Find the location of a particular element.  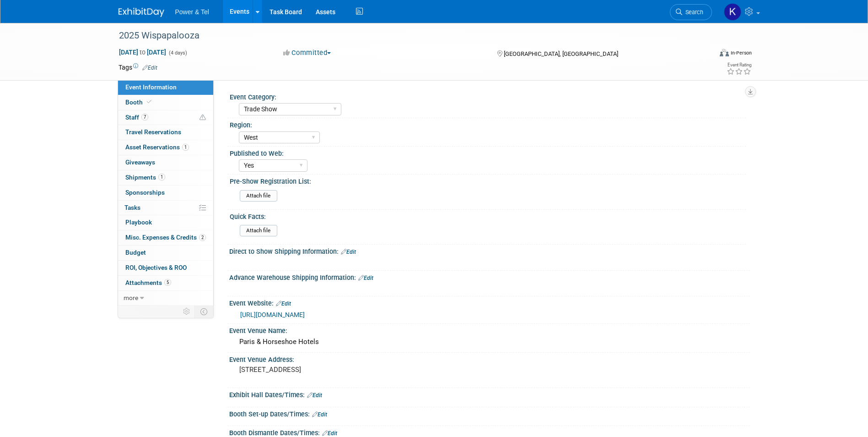

img: Format-Inperson.png is located at coordinates (724, 53).